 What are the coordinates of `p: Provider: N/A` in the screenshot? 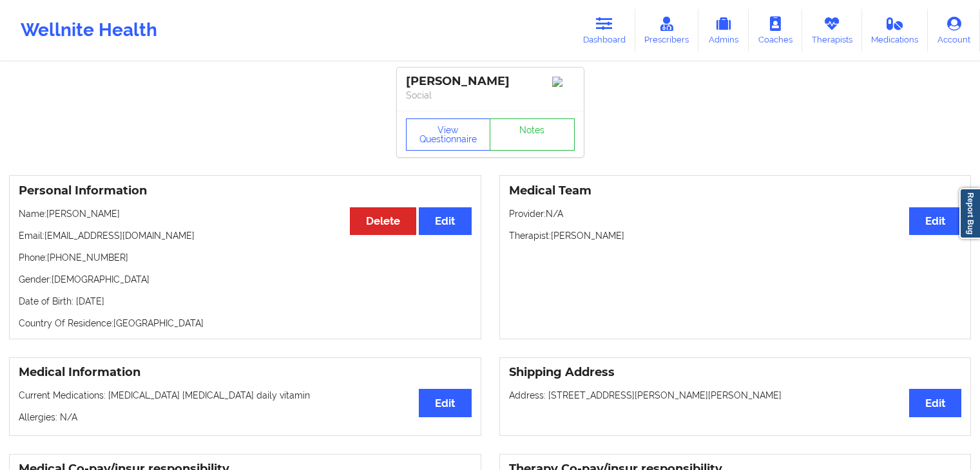 It's located at (735, 214).